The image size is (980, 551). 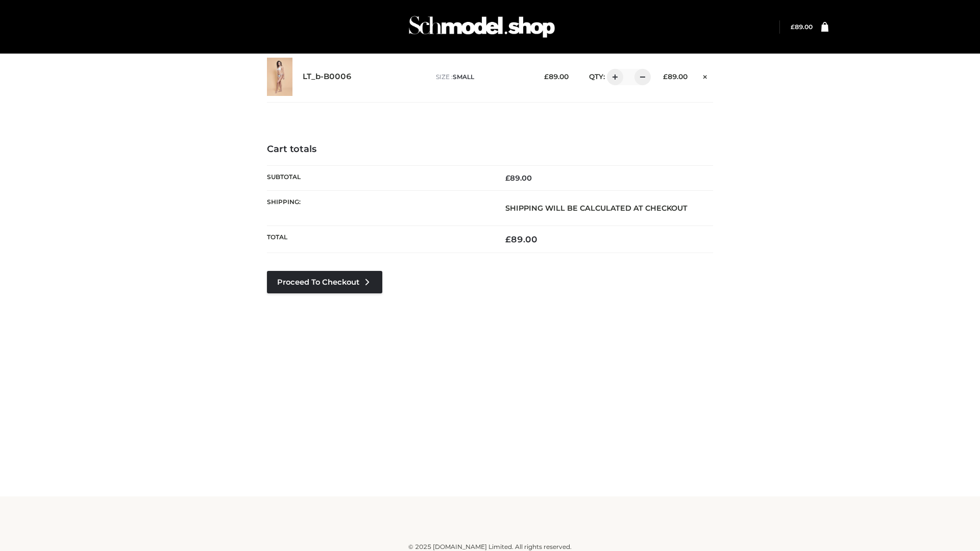 What do you see at coordinates (464, 77) in the screenshot?
I see `span: SMALL` at bounding box center [464, 77].